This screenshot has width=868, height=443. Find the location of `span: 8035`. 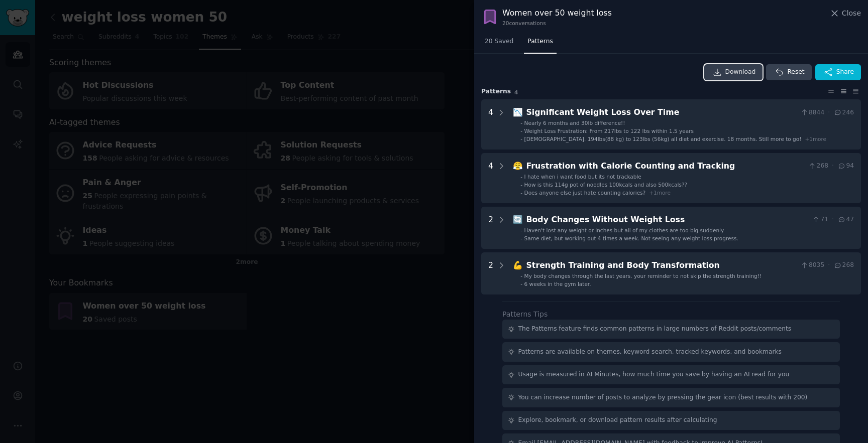

span: 8035 is located at coordinates (812, 266).